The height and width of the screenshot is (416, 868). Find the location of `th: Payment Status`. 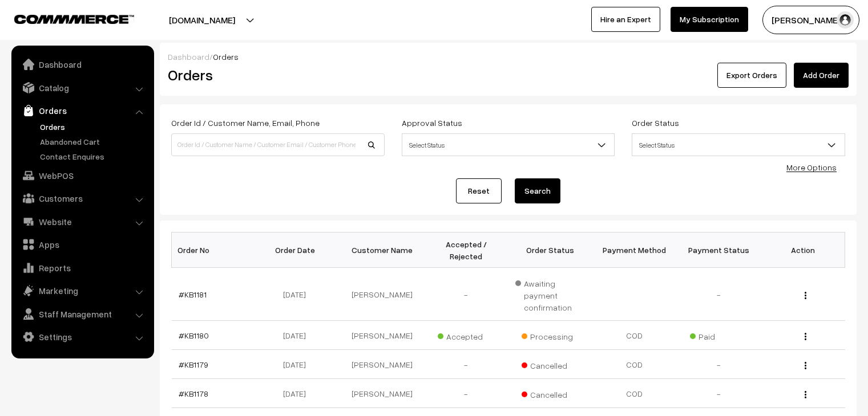

th: Payment Status is located at coordinates (719, 250).